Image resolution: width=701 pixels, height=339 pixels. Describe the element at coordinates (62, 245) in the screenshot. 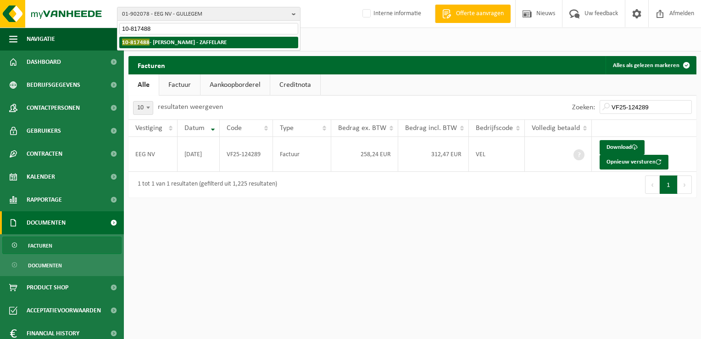

I see `a: Facturen` at that location.